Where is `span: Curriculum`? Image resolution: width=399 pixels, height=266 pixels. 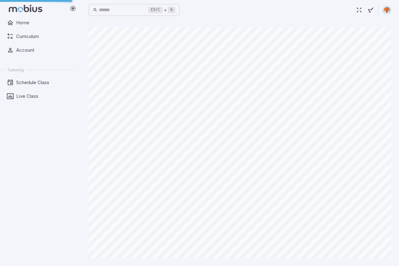 span: Curriculum is located at coordinates (44, 36).